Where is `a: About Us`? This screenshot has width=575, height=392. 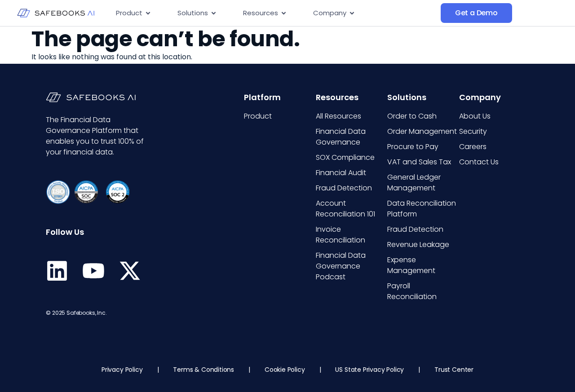
a: About Us is located at coordinates (494, 116).